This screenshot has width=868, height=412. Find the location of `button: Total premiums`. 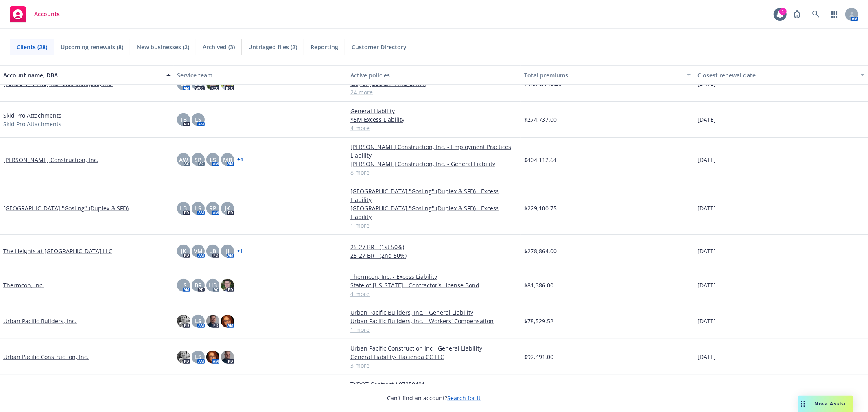

button: Total premiums is located at coordinates (608, 74).